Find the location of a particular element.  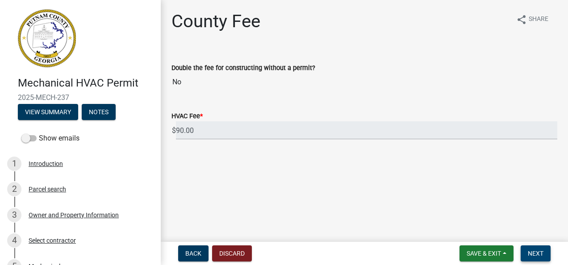

div: 2 is located at coordinates (14, 189).